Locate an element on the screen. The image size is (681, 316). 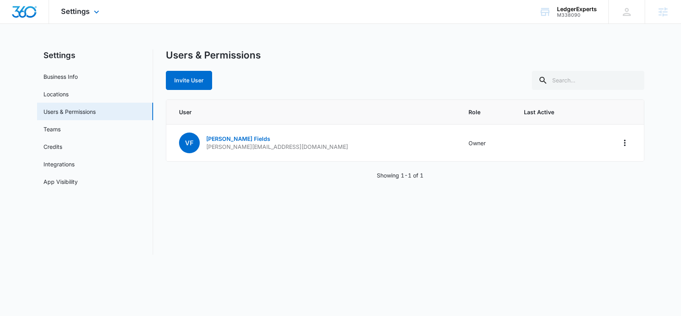
input: Search... is located at coordinates (588, 80).